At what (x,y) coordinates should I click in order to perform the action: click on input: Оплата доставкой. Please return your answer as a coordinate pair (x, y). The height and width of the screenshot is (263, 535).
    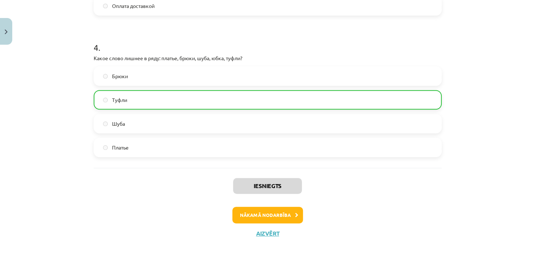
    Looking at the image, I should click on (105, 6).